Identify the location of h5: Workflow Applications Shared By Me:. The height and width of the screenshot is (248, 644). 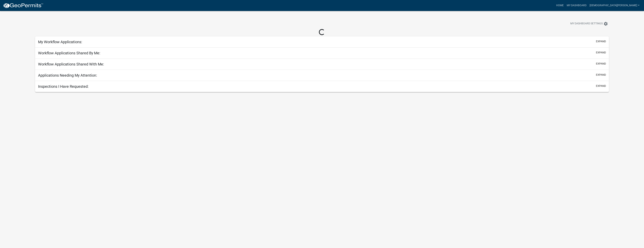
(69, 53).